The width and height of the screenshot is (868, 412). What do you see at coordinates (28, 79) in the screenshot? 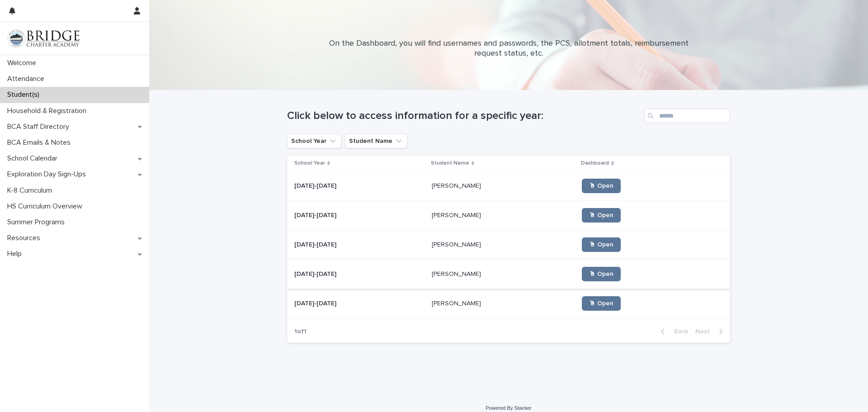
I see `p: Attendance` at bounding box center [28, 79].